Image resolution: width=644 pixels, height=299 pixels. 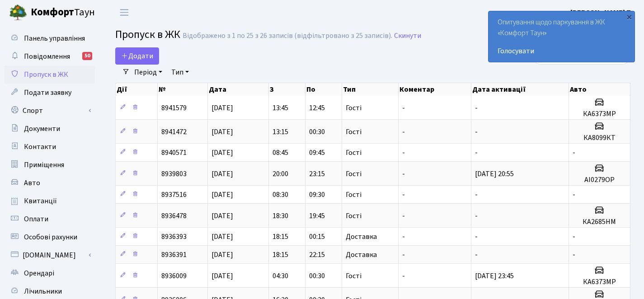 I want to click on a: Авто, so click(x=50, y=183).